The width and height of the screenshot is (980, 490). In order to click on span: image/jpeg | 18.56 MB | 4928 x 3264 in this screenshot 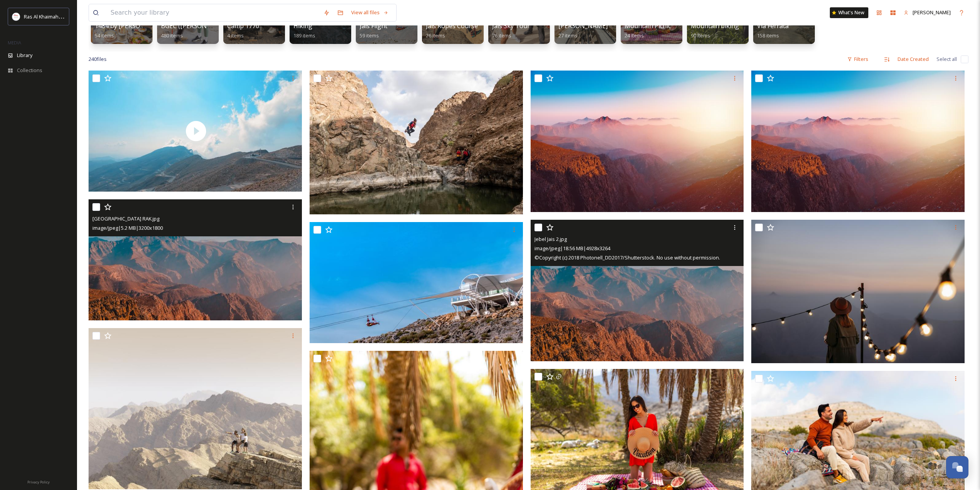, I will do `click(572, 248)`.